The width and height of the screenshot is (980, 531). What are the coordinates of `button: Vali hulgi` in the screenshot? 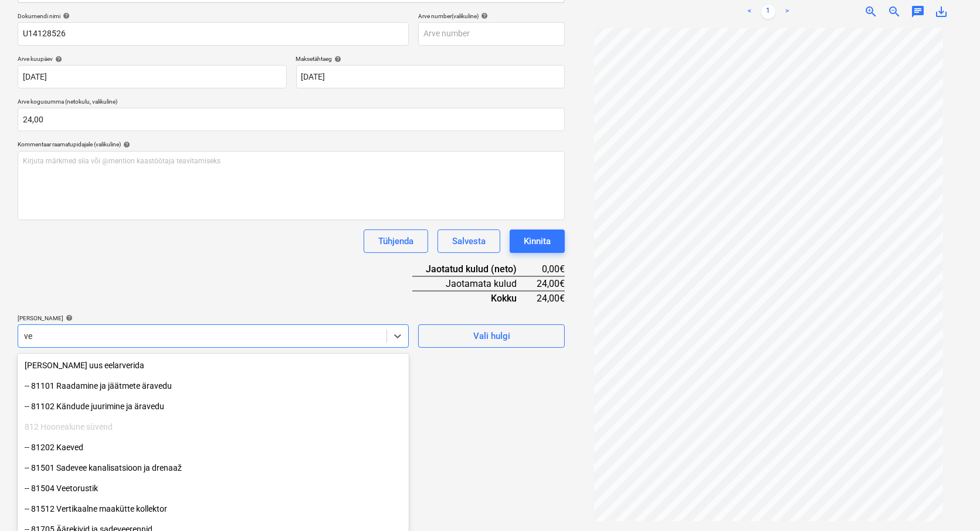 It's located at (492, 336).